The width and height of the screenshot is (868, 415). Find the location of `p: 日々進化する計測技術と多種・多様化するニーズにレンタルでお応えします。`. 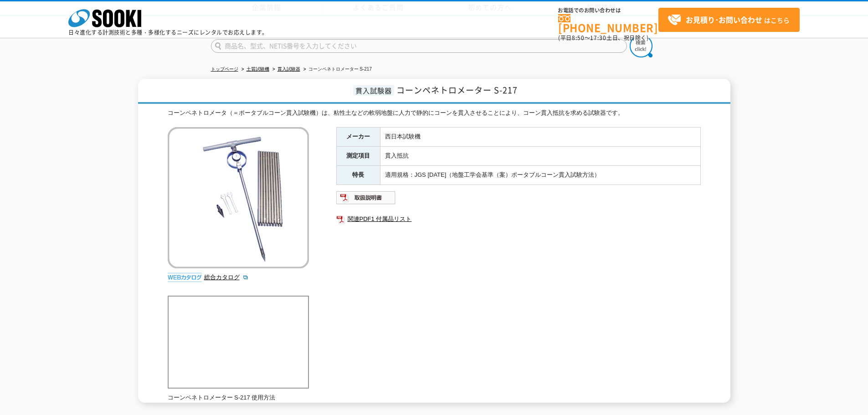

p: 日々進化する計測技術と多種・多様化するニーズにレンタルでお応えします。 is located at coordinates (168, 33).